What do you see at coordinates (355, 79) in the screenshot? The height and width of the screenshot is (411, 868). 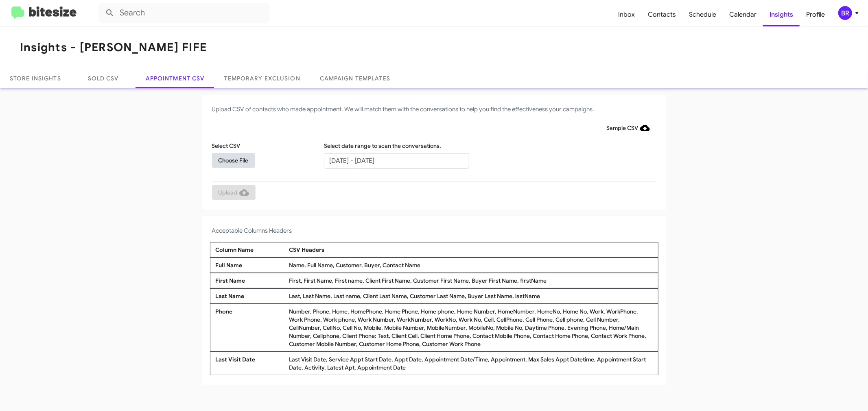 I see `a: Campaign Templates` at bounding box center [355, 79].